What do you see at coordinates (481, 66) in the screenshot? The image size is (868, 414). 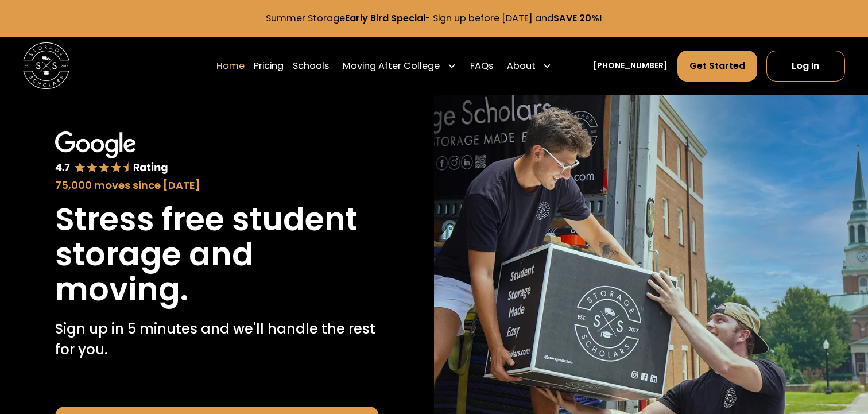 I see `a: FAQs` at bounding box center [481, 66].